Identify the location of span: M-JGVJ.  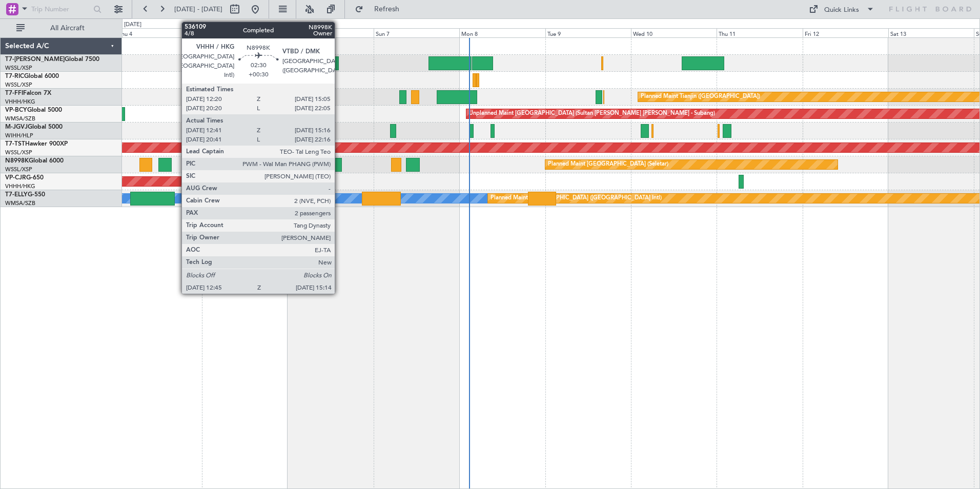
(17, 127).